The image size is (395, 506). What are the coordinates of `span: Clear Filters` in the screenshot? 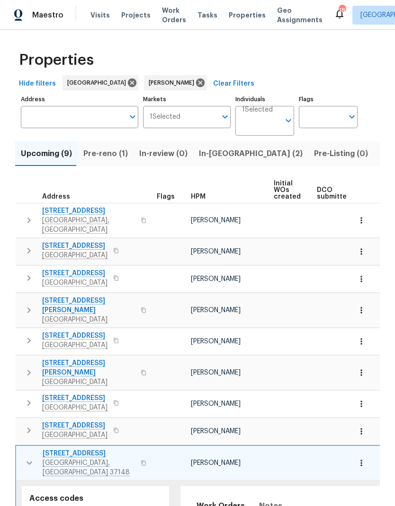 It's located at (233, 84).